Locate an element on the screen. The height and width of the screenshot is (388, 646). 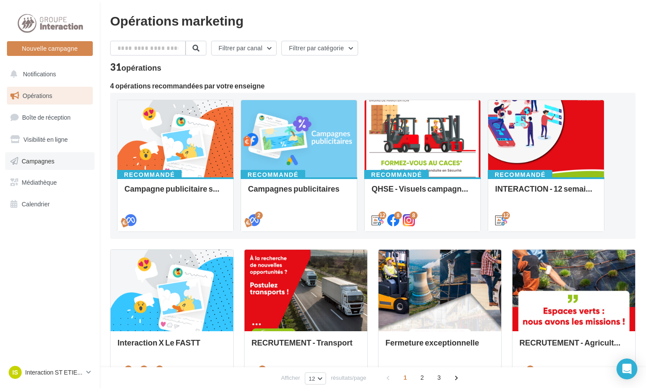
a: Calendrier is located at coordinates (50, 204).